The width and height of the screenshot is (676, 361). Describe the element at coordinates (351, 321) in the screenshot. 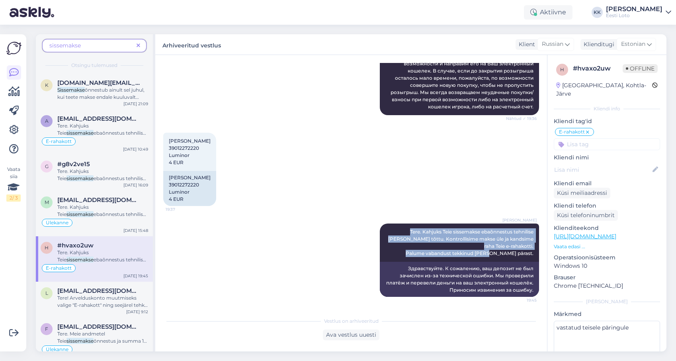

I see `span: Vestlus on arhiveeritud` at that location.